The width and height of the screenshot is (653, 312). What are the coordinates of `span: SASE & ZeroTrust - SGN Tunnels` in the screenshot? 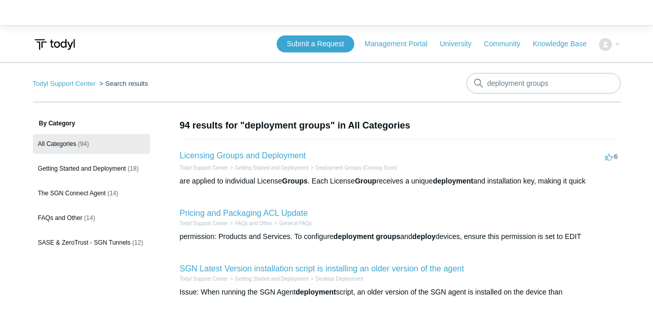 It's located at (84, 243).